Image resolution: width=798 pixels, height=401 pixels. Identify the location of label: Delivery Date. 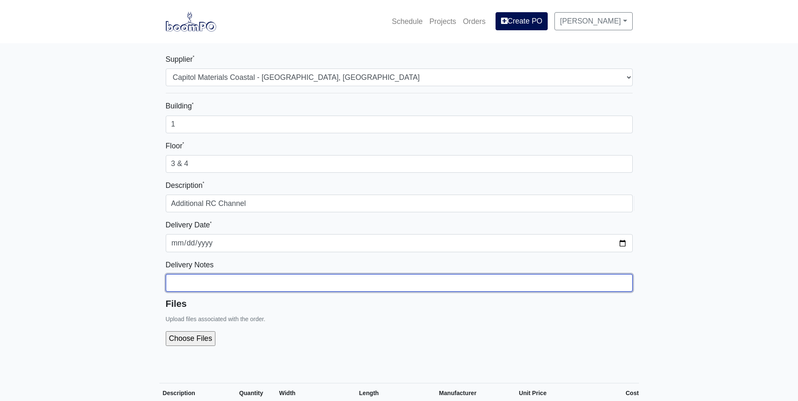
(189, 225).